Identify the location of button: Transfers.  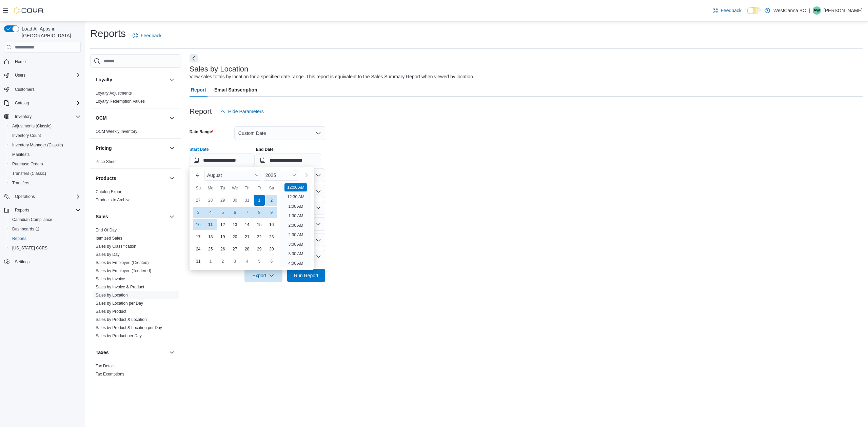
(45, 183).